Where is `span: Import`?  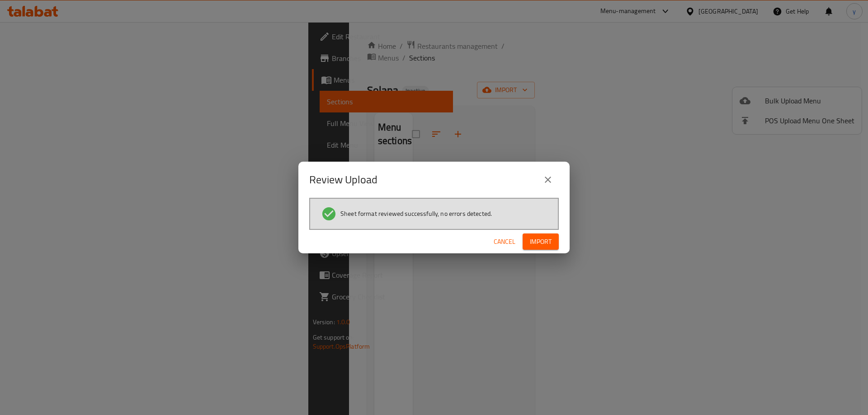
span: Import is located at coordinates (541, 242).